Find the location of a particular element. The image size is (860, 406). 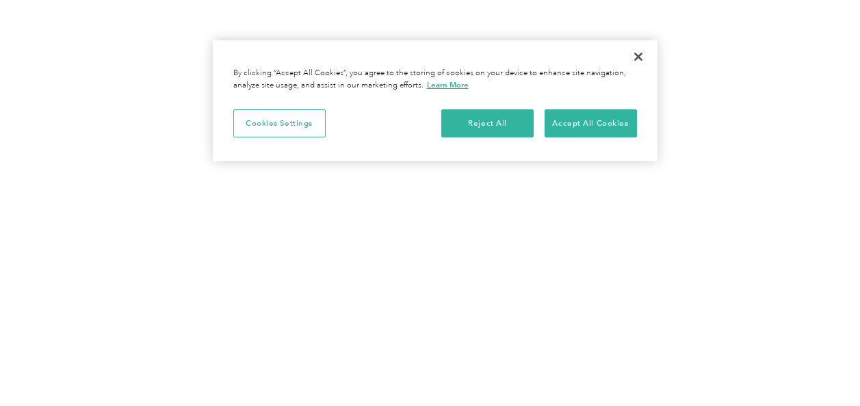

button: Accept All Cookies is located at coordinates (591, 124).